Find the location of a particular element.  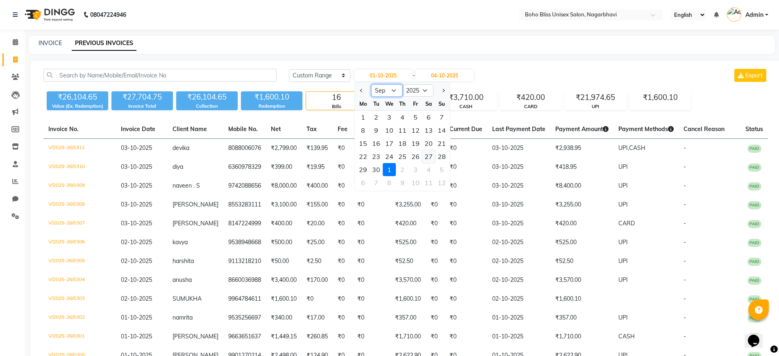

td: V/2025-26/0302 is located at coordinates (79, 318).